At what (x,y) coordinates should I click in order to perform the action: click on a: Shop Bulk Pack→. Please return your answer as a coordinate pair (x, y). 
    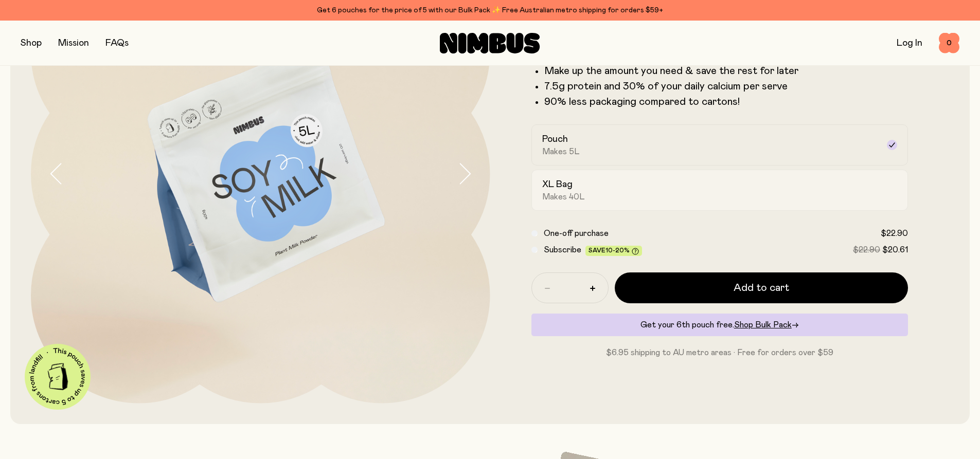
    Looking at the image, I should click on (767, 325).